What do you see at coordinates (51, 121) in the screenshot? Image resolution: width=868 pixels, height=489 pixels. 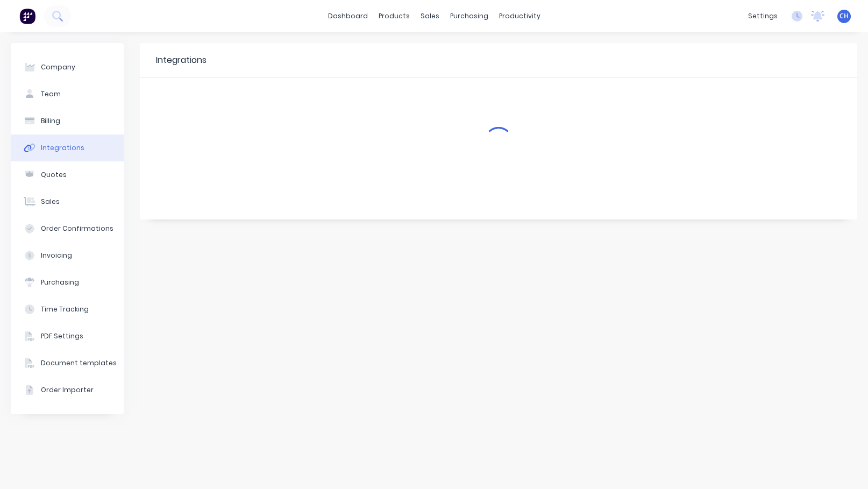 I see `div: Billing` at bounding box center [51, 121].